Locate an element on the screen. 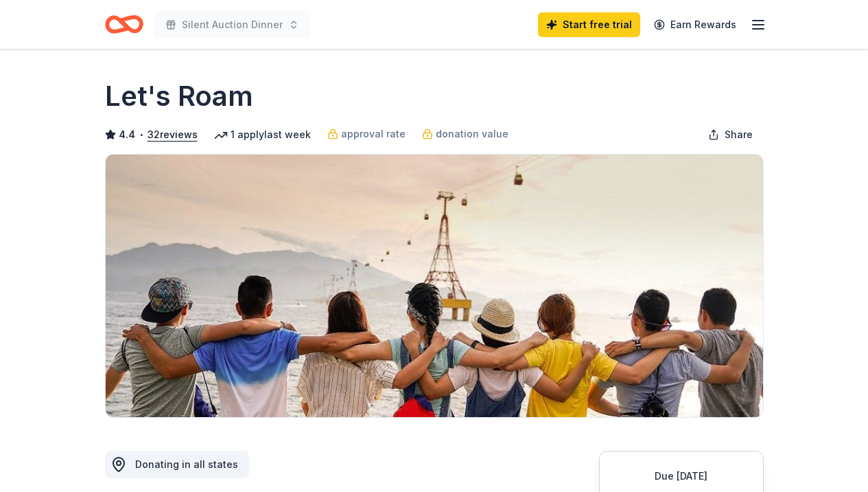 The width and height of the screenshot is (868, 492). button: Share is located at coordinates (730, 134).